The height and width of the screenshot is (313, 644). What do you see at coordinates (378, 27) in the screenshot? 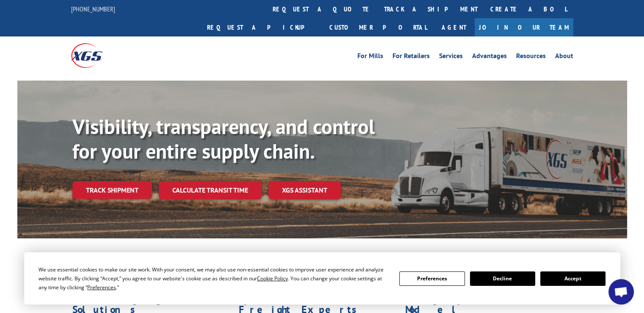
I see `a: Customer Portal` at bounding box center [378, 27].